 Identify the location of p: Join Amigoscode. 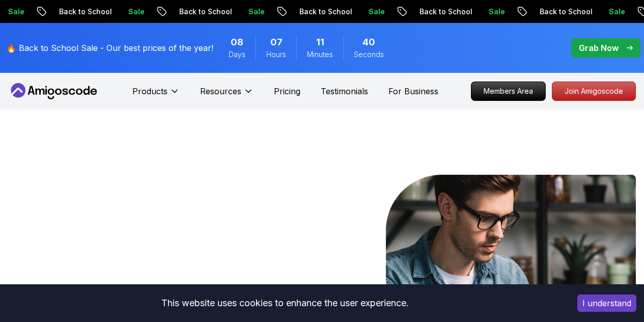
(594, 91).